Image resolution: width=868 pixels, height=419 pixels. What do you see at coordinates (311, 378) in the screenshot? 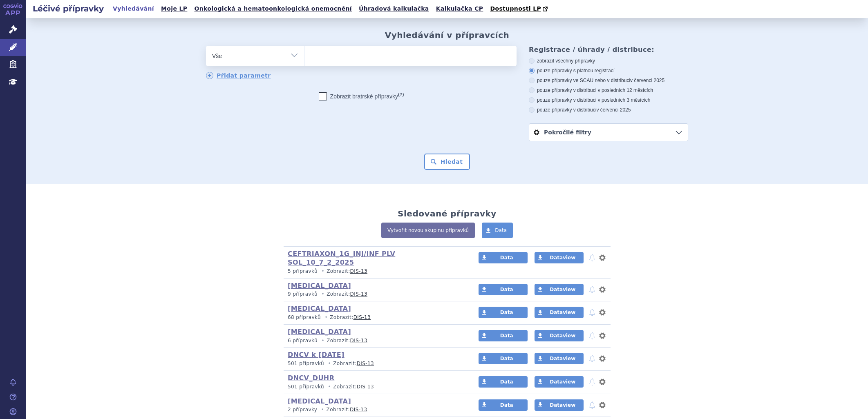
I see `a: DNCV_DUHR` at bounding box center [311, 378].